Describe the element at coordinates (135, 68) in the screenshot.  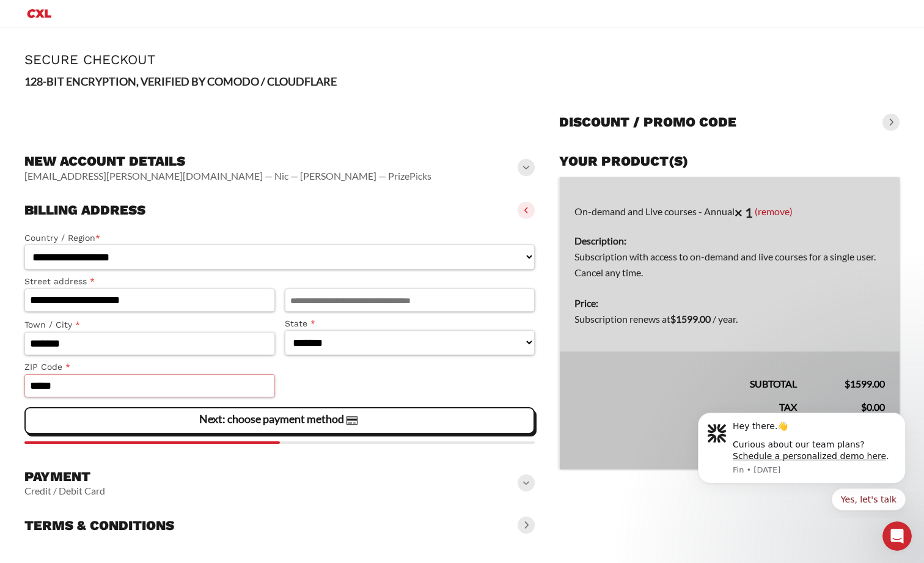
I see `p: Message from Fin, sent 1w ago` at that location.